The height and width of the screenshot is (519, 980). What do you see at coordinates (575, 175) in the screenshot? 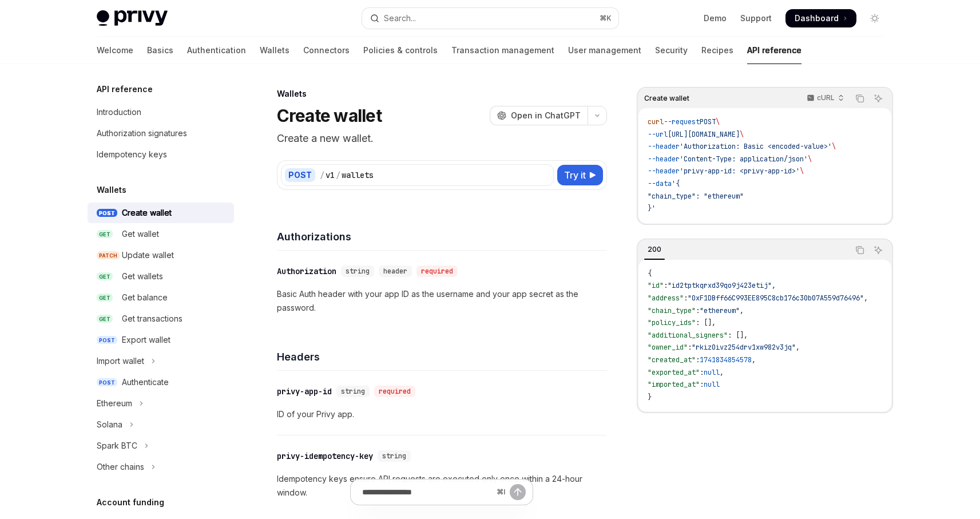
I see `span: Try it` at bounding box center [575, 175].